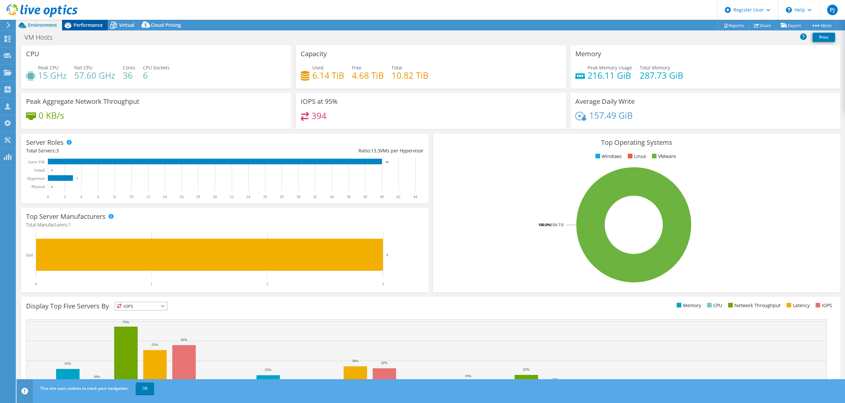 The height and width of the screenshot is (403, 845). What do you see at coordinates (36, 162) in the screenshot?
I see `text: Guest VM` at bounding box center [36, 162].